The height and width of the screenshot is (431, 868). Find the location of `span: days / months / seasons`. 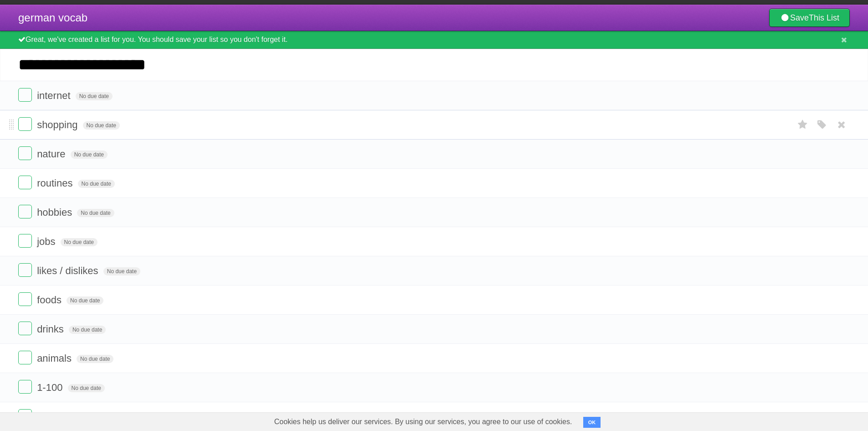

span: days / months / seasons is located at coordinates (92, 416).